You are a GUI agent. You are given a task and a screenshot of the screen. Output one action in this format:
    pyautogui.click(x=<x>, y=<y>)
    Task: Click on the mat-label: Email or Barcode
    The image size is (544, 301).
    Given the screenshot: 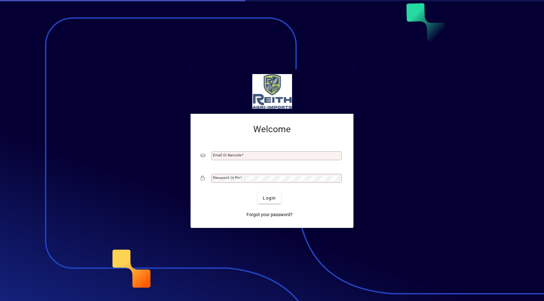 What is the action you would take?
    pyautogui.click(x=227, y=155)
    